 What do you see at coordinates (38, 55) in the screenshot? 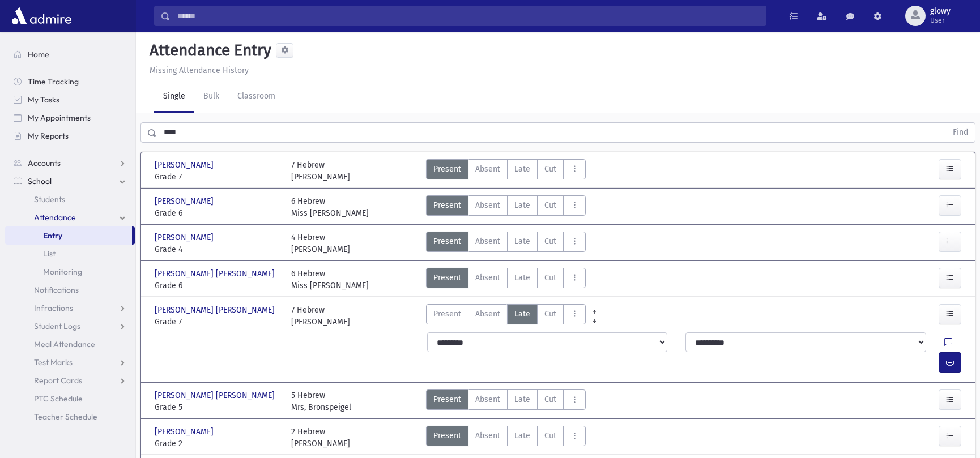
I see `span: Home` at bounding box center [38, 55].